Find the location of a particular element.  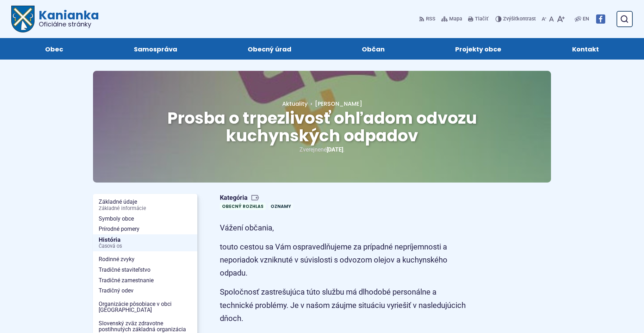

span: Časová os is located at coordinates (145, 246).